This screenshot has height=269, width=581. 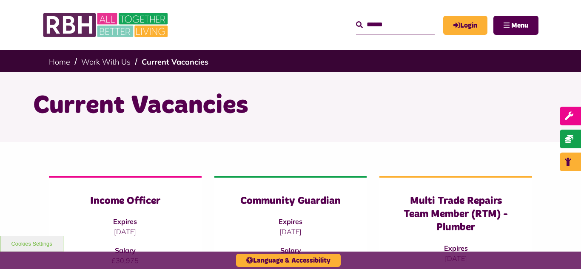 What do you see at coordinates (106, 25) in the screenshot?
I see `img: RBH` at bounding box center [106, 25].